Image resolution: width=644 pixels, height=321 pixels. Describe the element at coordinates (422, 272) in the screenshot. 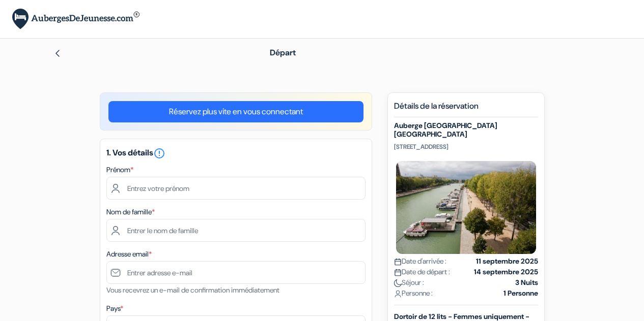

I see `span: Date de départ :` at that location.